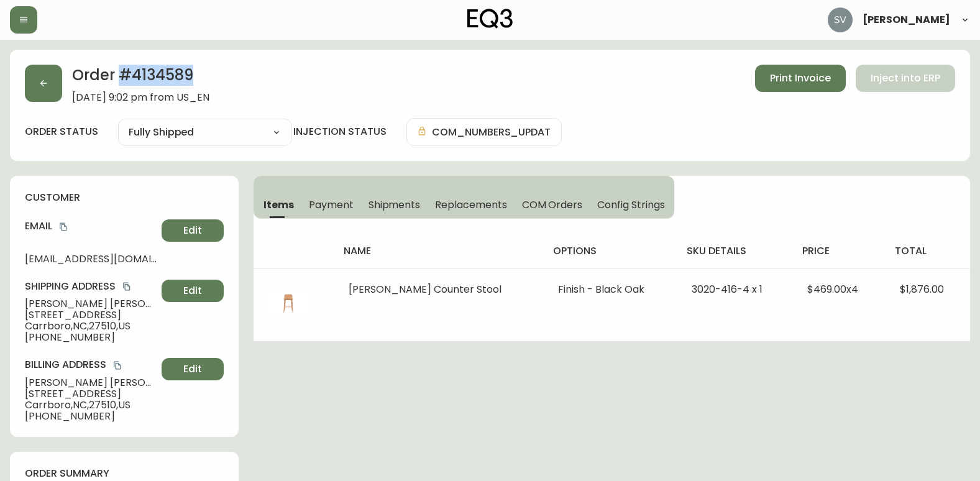 The image size is (980, 481). What do you see at coordinates (610, 251) in the screenshot?
I see `h4: options` at bounding box center [610, 251].